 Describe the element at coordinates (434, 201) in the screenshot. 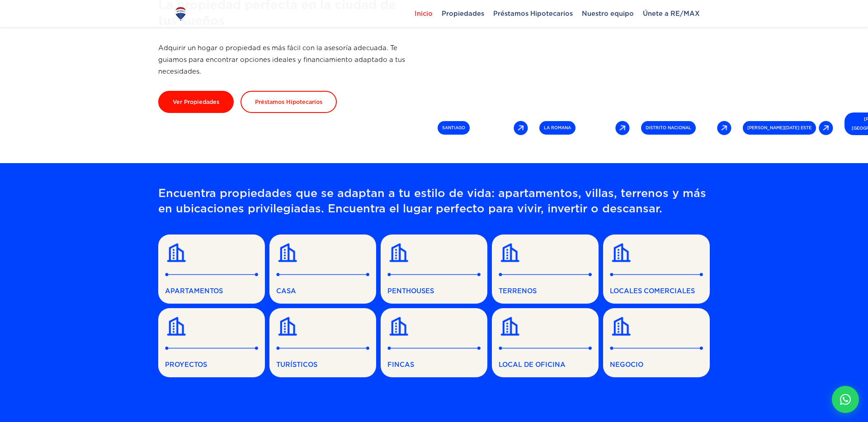

I see `p: Encuentra propiedades que se adaptan a tu estilo de vida` at that location.